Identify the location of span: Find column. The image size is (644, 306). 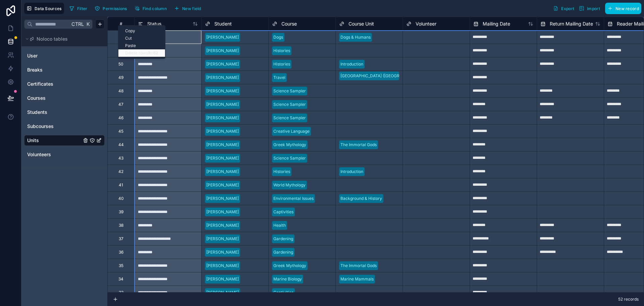
(155, 8).